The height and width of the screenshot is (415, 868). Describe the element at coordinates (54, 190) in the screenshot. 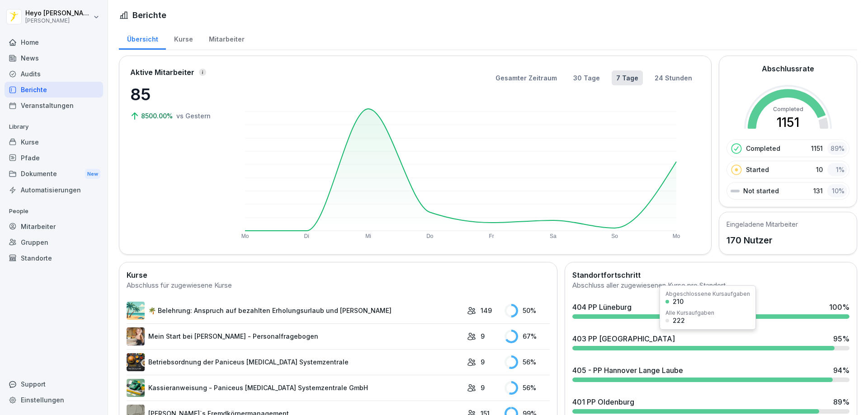

I see `a: Automatisierungen` at that location.